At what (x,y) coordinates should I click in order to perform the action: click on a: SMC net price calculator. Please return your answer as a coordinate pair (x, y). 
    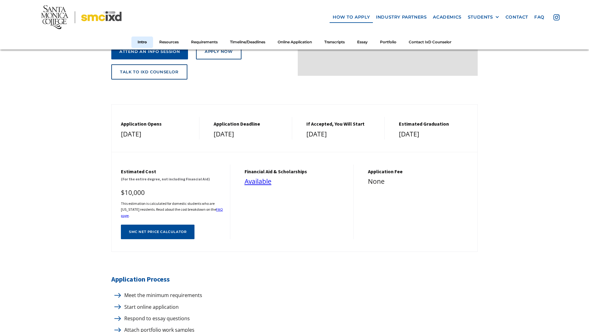
    Looking at the image, I should click on (158, 232).